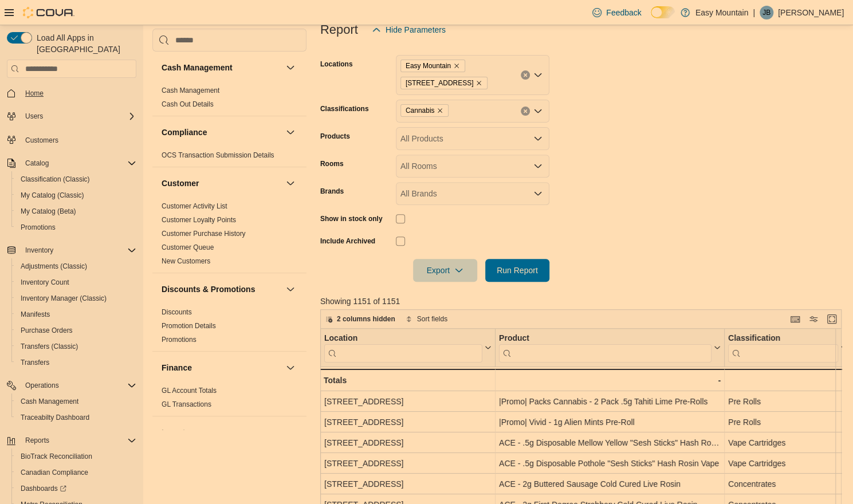 This screenshot has height=504, width=853. Describe the element at coordinates (76, 266) in the screenshot. I see `button: Adjustments (Classic)` at that location.